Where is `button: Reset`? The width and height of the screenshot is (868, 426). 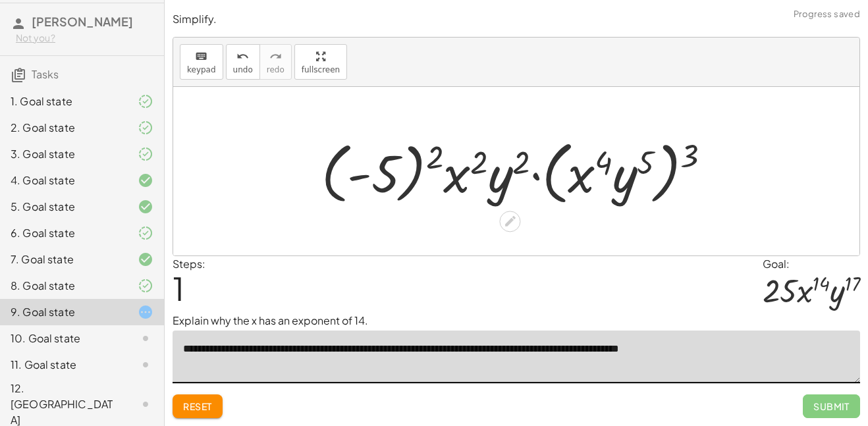
button: Reset is located at coordinates (198, 407).